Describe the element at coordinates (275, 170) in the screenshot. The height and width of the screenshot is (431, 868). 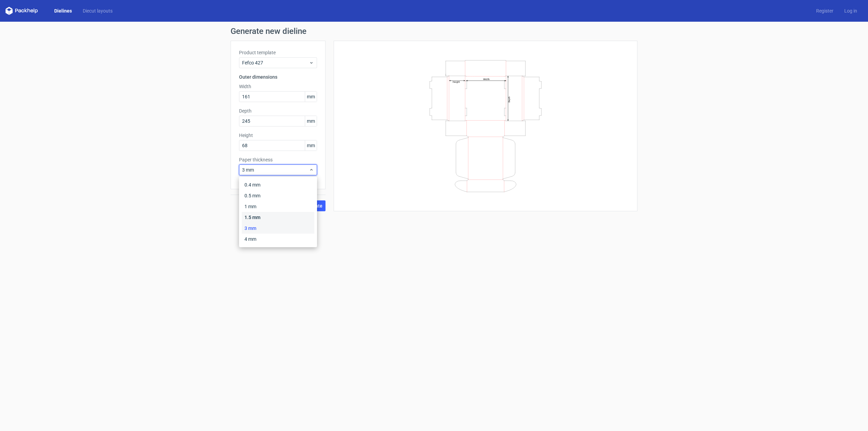
I see `span: 3 mm` at that location.